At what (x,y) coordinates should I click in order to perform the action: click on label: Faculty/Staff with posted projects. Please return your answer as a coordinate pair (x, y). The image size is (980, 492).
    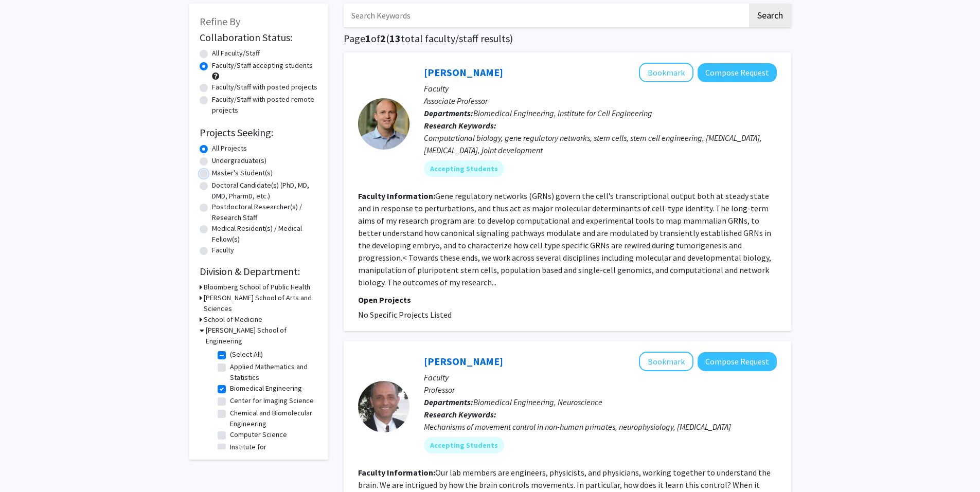
    Looking at the image, I should click on (265, 87).